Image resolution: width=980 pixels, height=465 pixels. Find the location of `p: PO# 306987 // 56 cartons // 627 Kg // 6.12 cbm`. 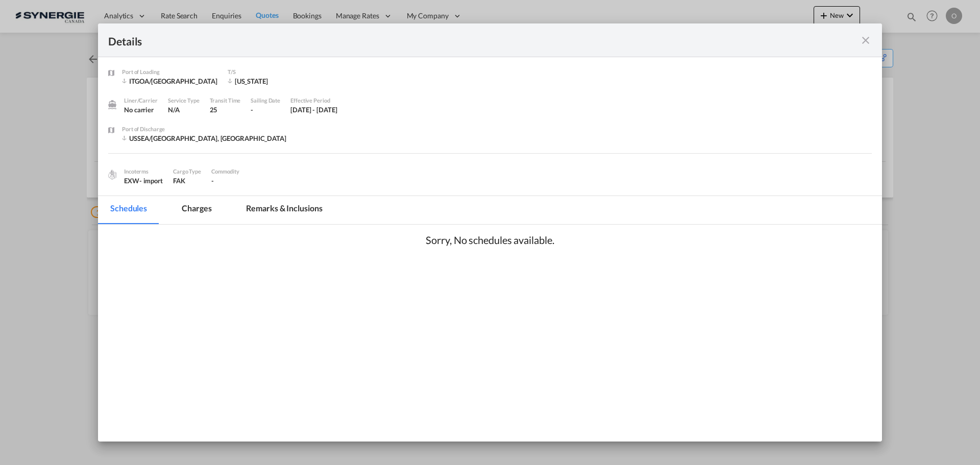

p: PO# 306987 // 56 cartons // 627 Kg // 6.12 cbm is located at coordinates (381, 33).